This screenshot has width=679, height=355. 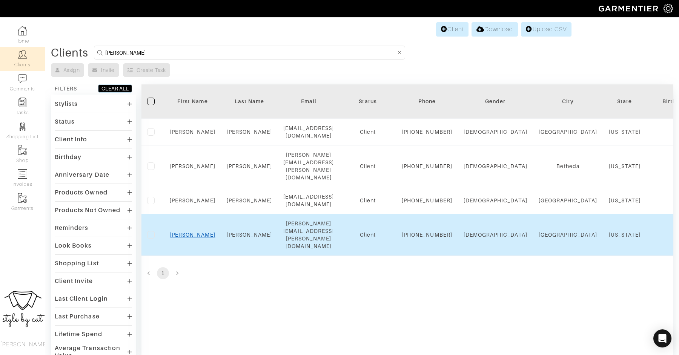 I want to click on div: Open Intercom Messenger, so click(x=662, y=339).